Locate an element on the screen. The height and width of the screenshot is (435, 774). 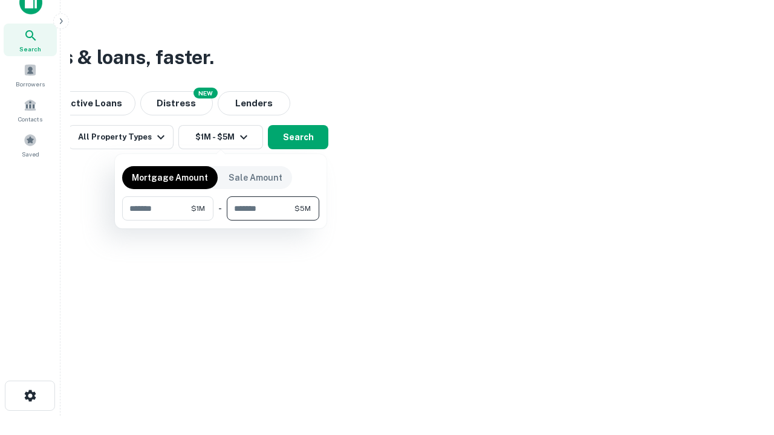
span: $5M is located at coordinates (302, 209).